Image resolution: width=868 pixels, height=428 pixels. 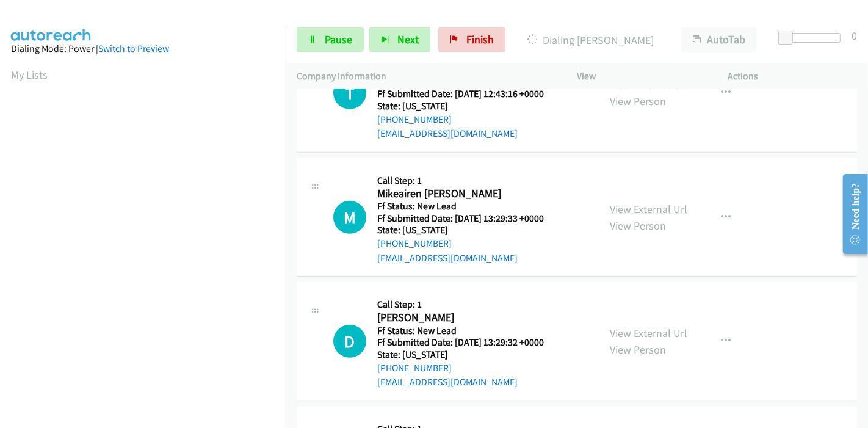 I want to click on h1: M, so click(x=350, y=217).